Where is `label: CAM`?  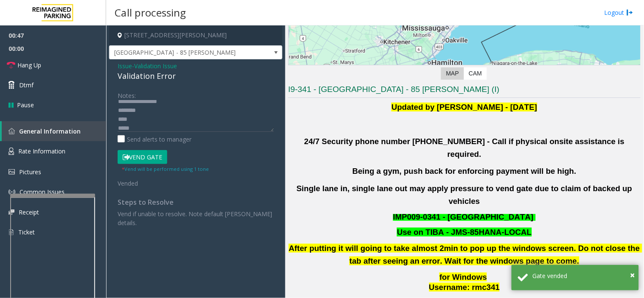 label: CAM is located at coordinates (475, 74).